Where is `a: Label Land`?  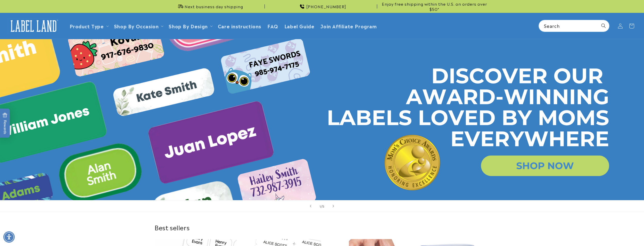 a: Label Land is located at coordinates (33, 26).